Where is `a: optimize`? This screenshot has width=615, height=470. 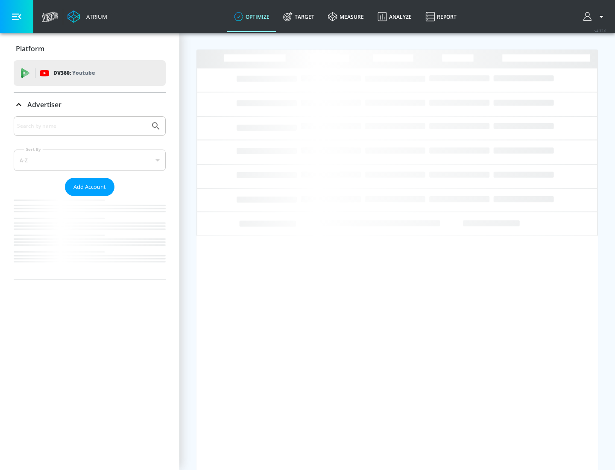 a: optimize is located at coordinates (252, 17).